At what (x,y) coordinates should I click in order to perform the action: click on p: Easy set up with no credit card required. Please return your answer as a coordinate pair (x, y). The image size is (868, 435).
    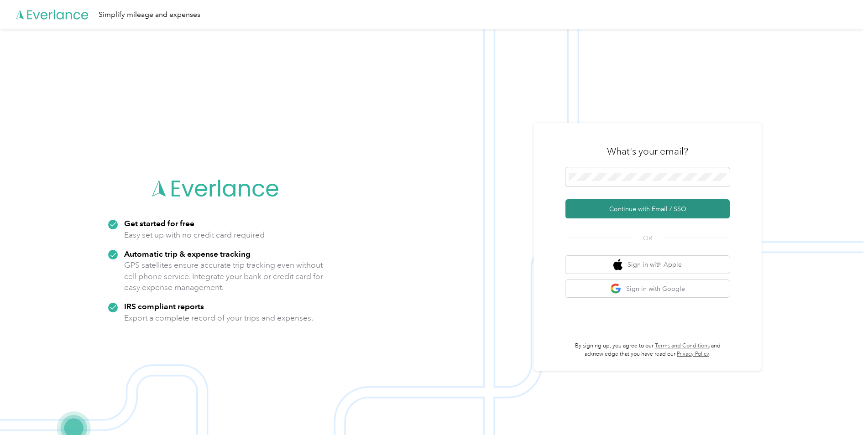
    Looking at the image, I should click on (194, 235).